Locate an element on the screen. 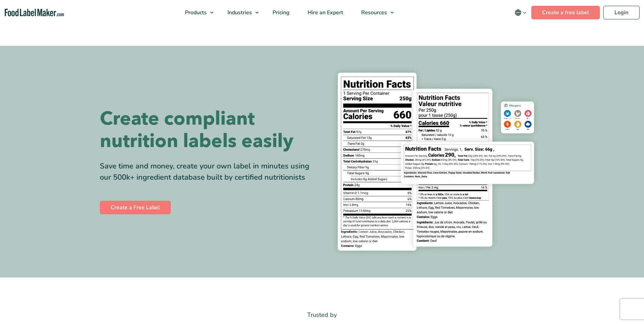 This screenshot has height=324, width=644. span: Products is located at coordinates (195, 12).